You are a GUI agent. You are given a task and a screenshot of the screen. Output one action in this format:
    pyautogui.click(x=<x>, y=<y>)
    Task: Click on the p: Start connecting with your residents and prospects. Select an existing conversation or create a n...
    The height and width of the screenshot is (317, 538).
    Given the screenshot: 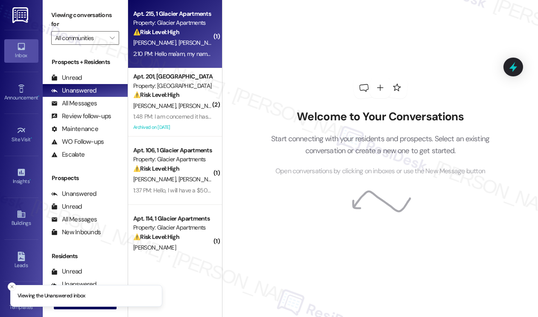 What is the action you would take?
    pyautogui.click(x=380, y=145)
    